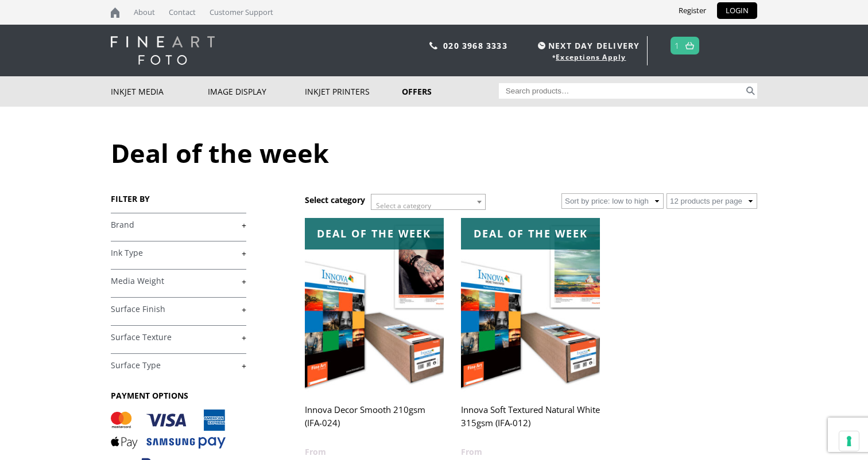  Describe the element at coordinates (178, 281) in the screenshot. I see `h4: Media Weight` at that location.